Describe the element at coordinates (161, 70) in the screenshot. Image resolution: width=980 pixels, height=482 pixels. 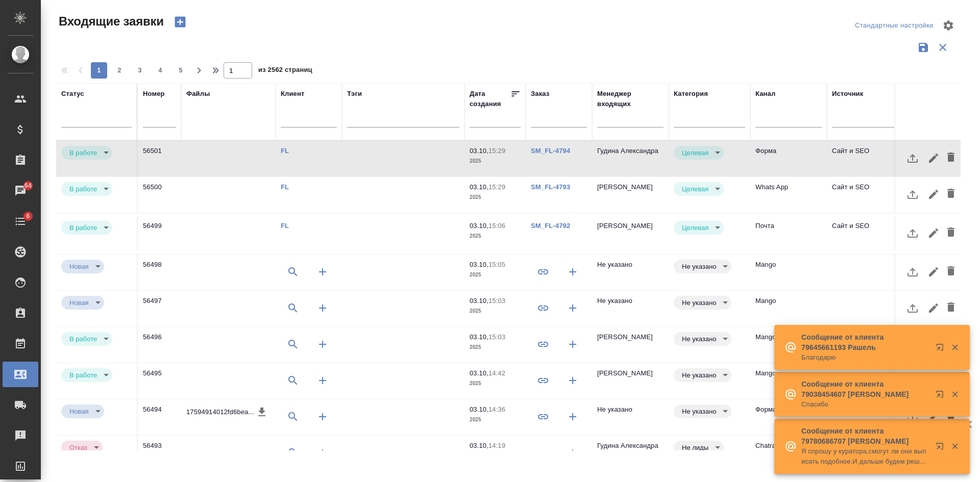
I see `span: 4` at that location.